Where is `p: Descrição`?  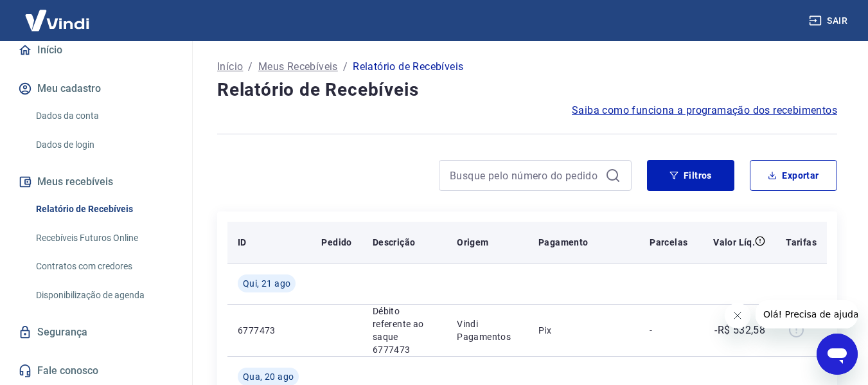
p: Descrição is located at coordinates (394, 242).